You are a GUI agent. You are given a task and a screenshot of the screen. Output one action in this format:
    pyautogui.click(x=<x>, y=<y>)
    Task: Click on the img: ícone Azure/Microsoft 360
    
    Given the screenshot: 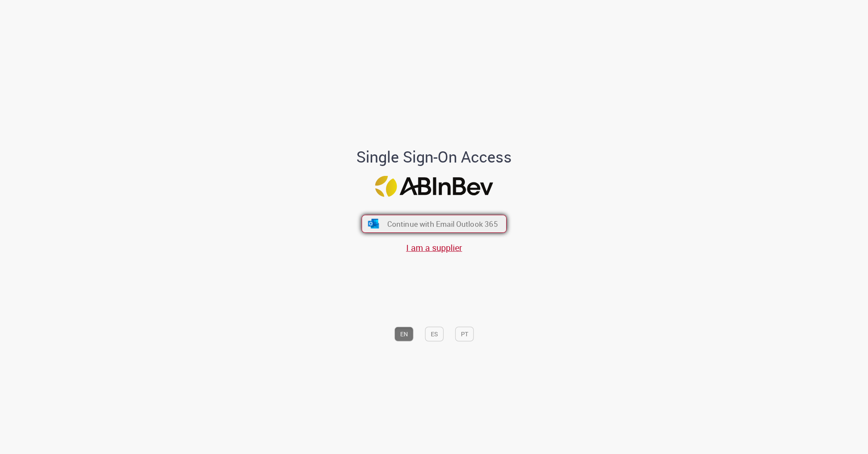 What is the action you would take?
    pyautogui.click(x=373, y=224)
    